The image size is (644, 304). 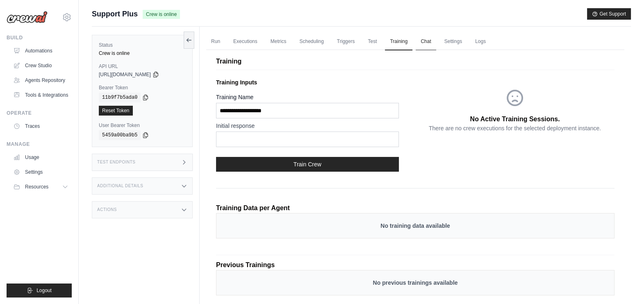 I want to click on span: Crew is online, so click(x=161, y=14).